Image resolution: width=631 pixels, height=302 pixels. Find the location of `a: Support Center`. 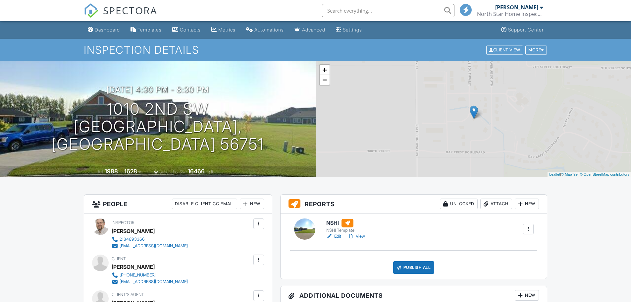

a: Support Center is located at coordinates (522, 30).